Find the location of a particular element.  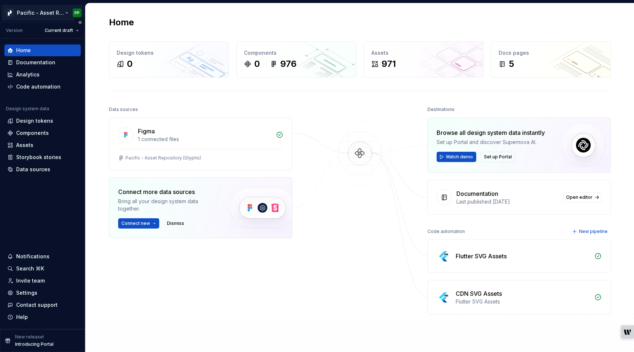

a: Design tokens0 is located at coordinates (169, 59).